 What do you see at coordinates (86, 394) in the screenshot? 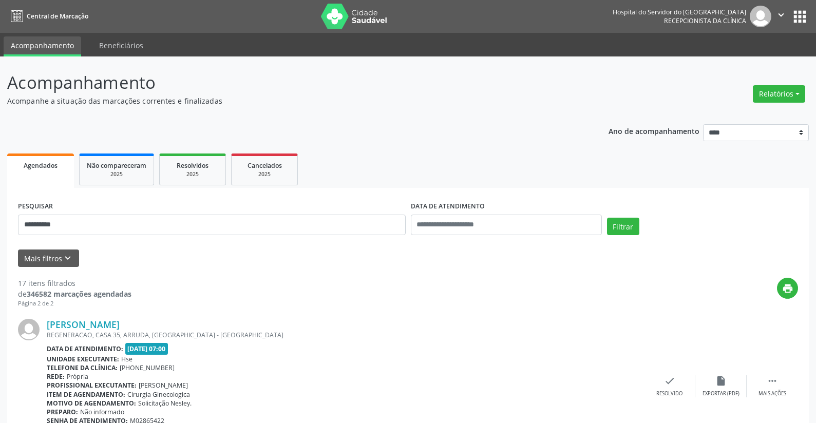
I see `b: Item de agendamento:` at bounding box center [86, 394].